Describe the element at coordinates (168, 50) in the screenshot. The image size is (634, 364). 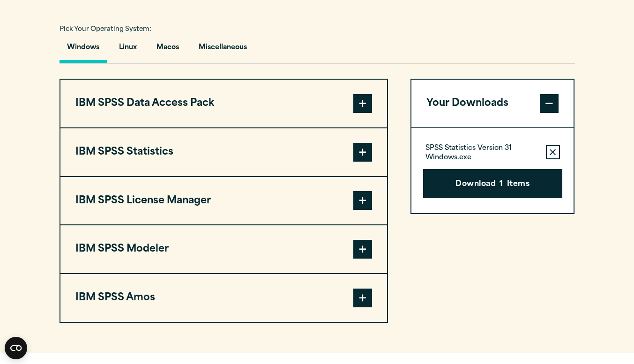
I see `button: Macos` at that location.